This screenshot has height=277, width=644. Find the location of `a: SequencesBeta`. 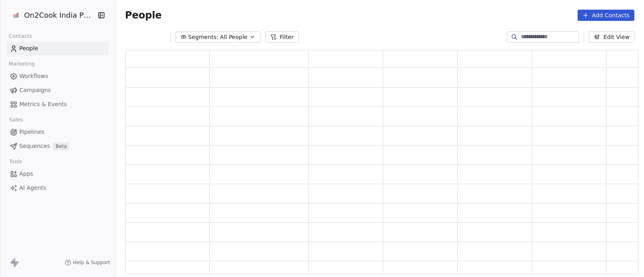

a: SequencesBeta is located at coordinates (57, 146).